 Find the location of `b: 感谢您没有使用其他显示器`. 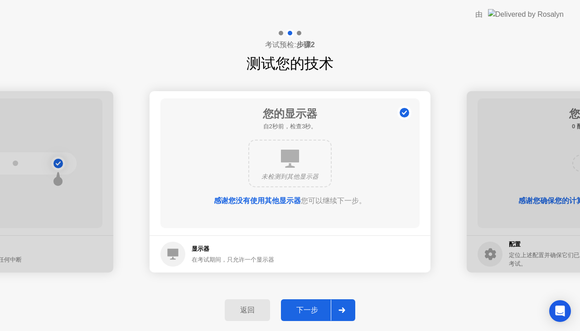

b: 感谢您没有使用其他显示器 is located at coordinates (257, 200).